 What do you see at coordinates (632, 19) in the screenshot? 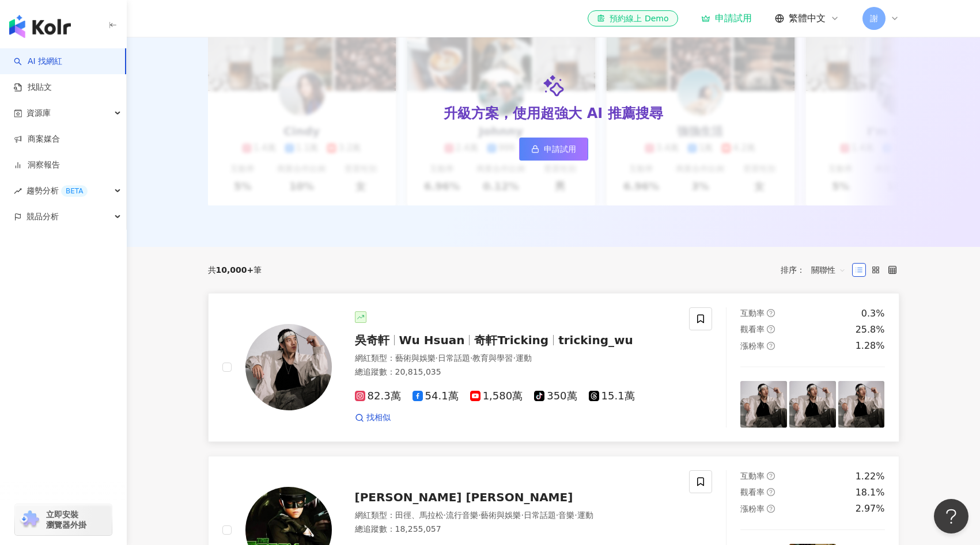
I see `a: 預約線上 Demo` at bounding box center [632, 19].